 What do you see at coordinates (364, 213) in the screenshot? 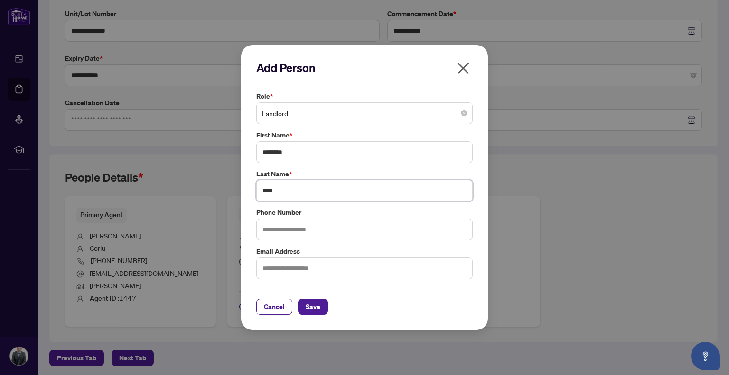
I see `label: Phone Number` at bounding box center [364, 213].